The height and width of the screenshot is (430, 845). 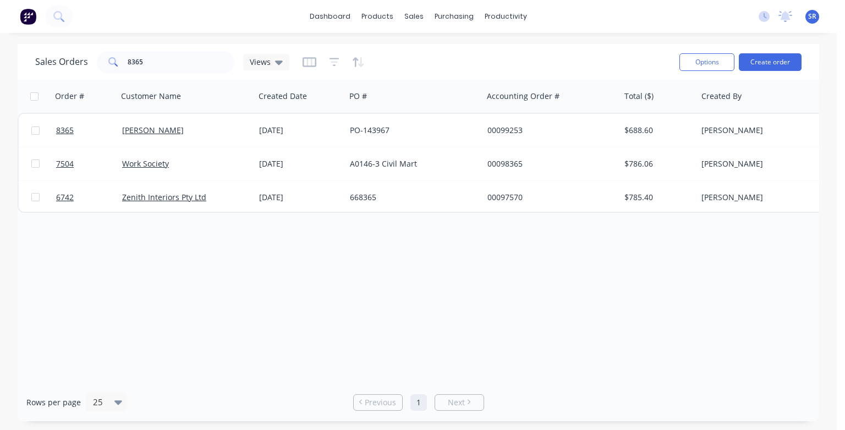 I want to click on div: PO #, so click(x=358, y=96).